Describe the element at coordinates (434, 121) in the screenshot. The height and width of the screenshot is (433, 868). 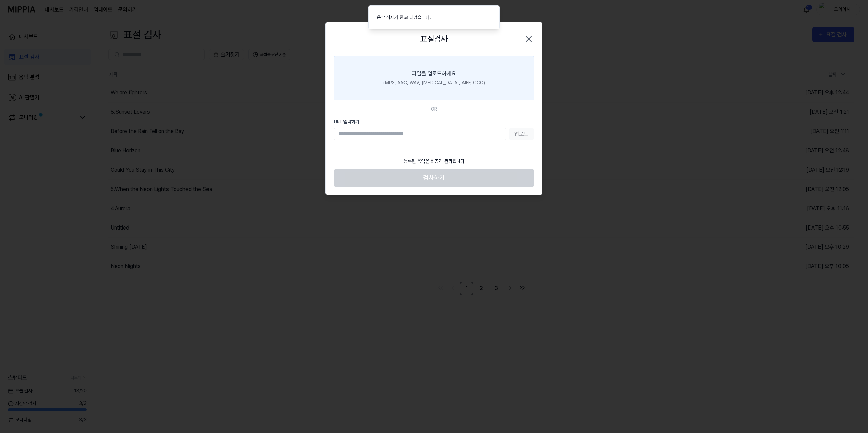
I see `label: URL 입력하기` at that location.